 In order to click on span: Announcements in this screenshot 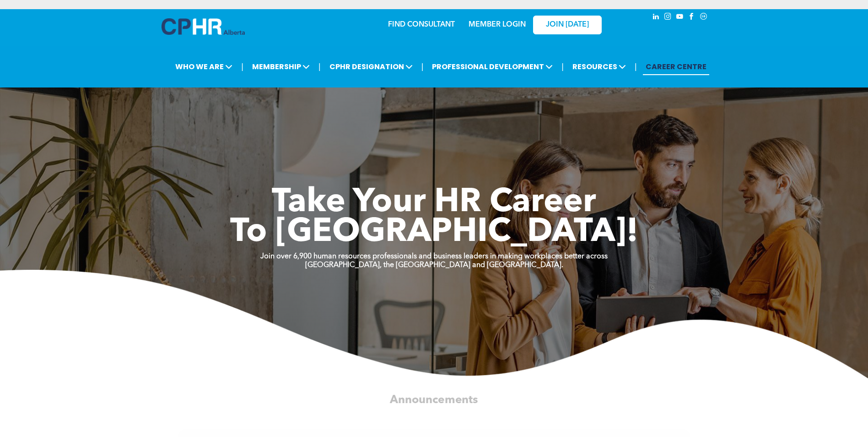, I will do `click(434, 400)`.